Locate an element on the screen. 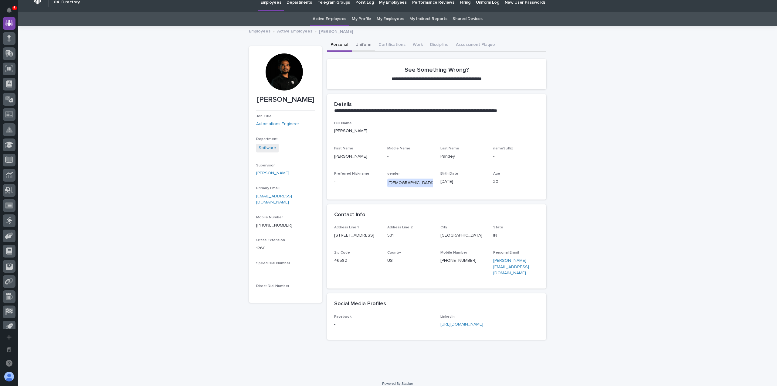  span: LinkedIn is located at coordinates (448, 317).